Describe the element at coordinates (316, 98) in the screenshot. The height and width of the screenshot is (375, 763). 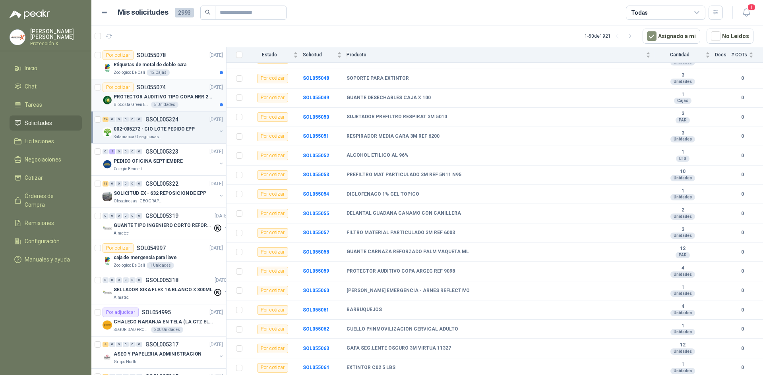
I see `a: SOL055049` at that location.